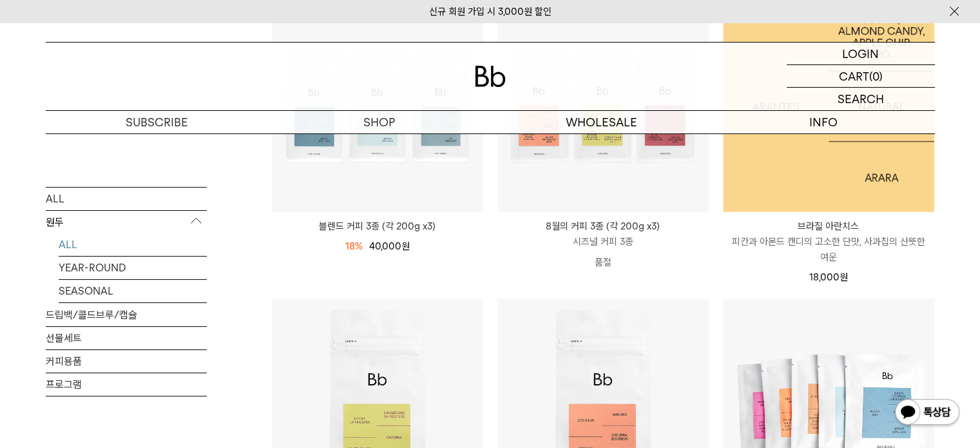  I want to click on p: SEARCH, so click(861, 99).